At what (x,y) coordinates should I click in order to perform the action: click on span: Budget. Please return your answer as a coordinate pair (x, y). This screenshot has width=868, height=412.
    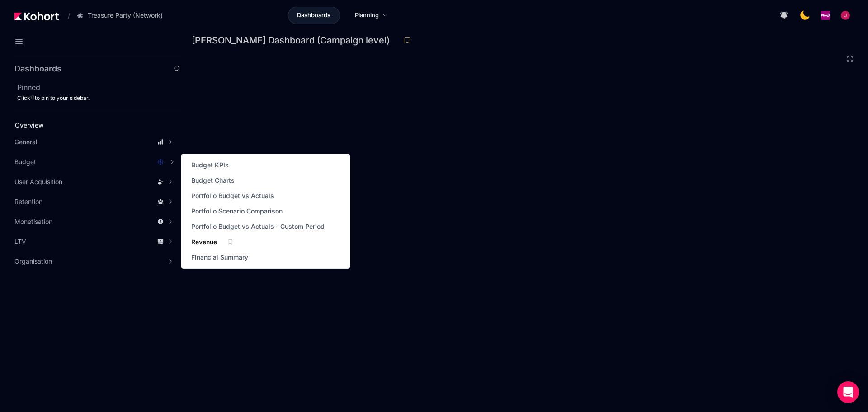
    Looking at the image, I should click on (25, 162).